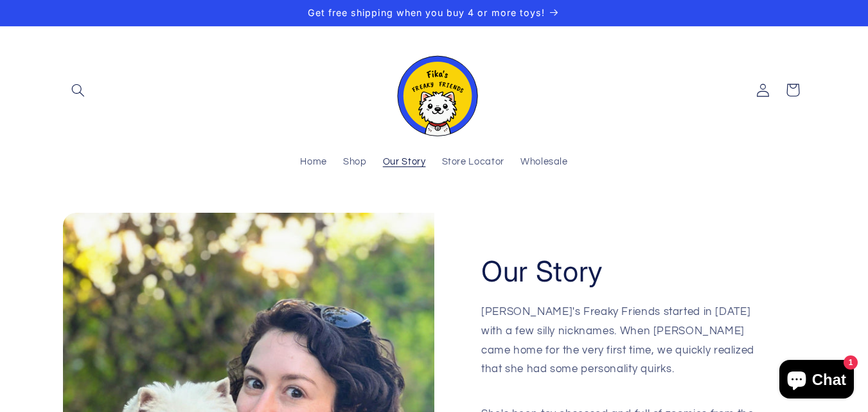 This screenshot has width=868, height=412. What do you see at coordinates (817, 380) in the screenshot?
I see `inbox-online-store-chat: Shopify online store chat` at bounding box center [817, 380].